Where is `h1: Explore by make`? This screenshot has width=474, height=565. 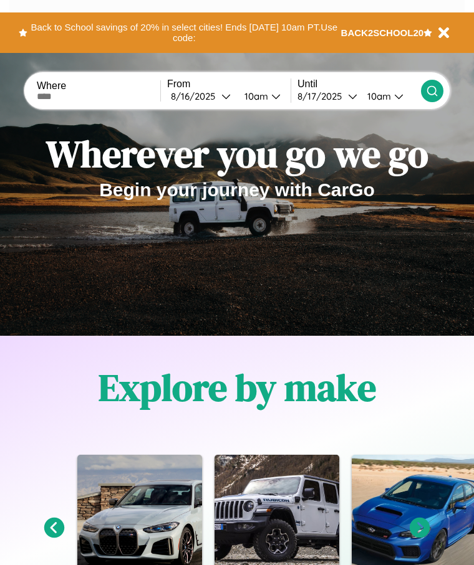 h1: Explore by make is located at coordinates (237, 388).